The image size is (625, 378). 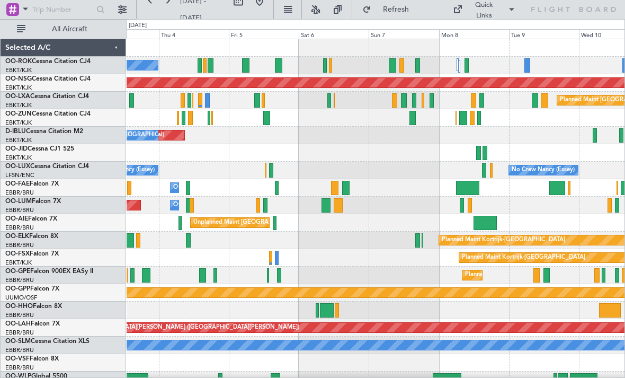 What do you see at coordinates (17, 254) in the screenshot?
I see `span: OO-FSX` at bounding box center [17, 254].